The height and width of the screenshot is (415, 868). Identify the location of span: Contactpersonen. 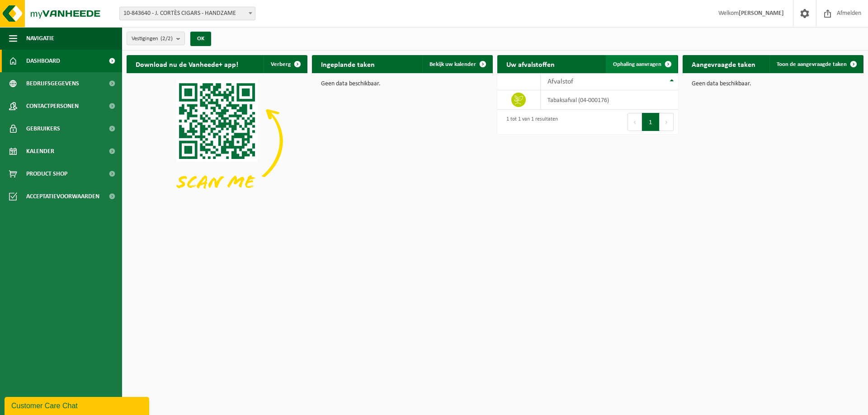
(53, 106).